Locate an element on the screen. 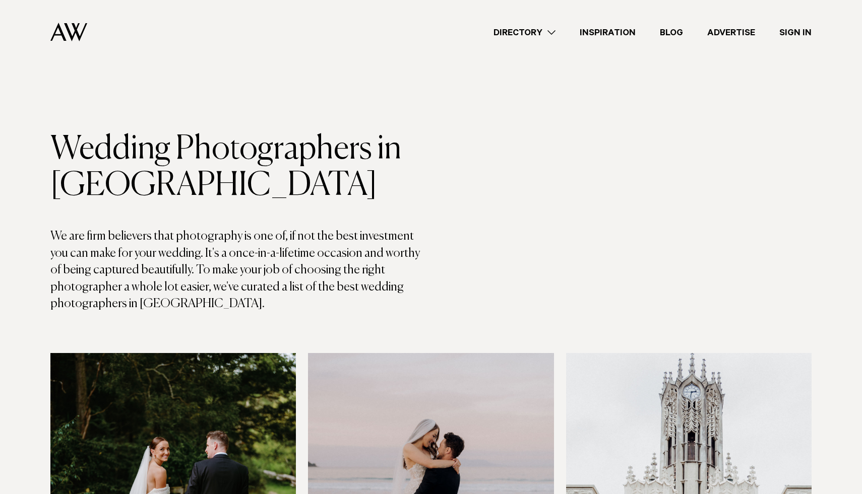 Image resolution: width=862 pixels, height=494 pixels. a: Inspiration is located at coordinates (607, 32).